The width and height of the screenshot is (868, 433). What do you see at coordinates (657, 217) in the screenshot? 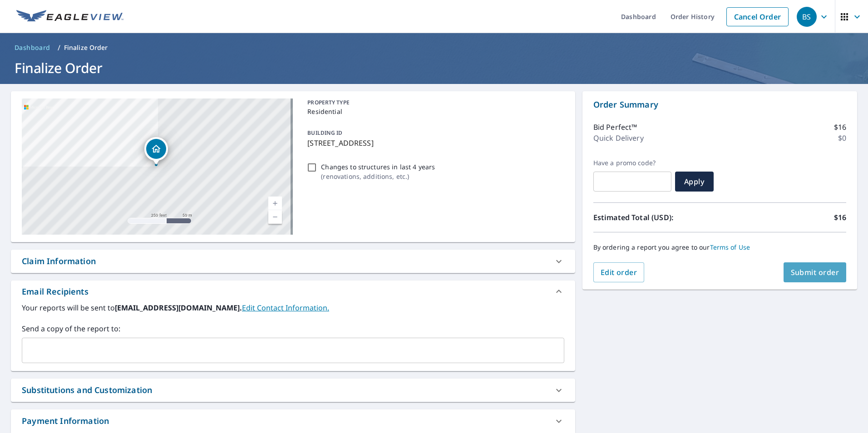
I see `p: Estimated Total (USD):` at bounding box center [657, 217].